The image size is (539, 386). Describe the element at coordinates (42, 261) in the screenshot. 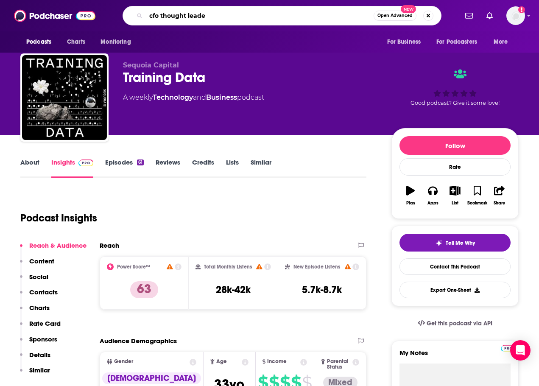

I see `p: Content` at that location.